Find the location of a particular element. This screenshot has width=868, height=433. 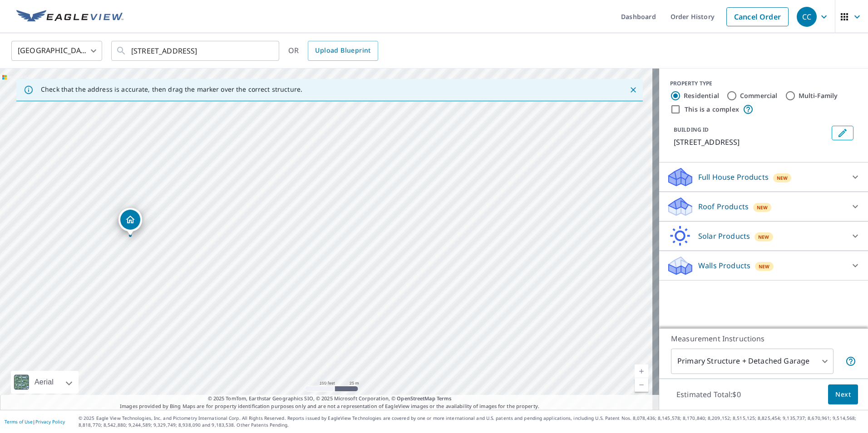

div: Solar ProductsNew is located at coordinates (764, 236).